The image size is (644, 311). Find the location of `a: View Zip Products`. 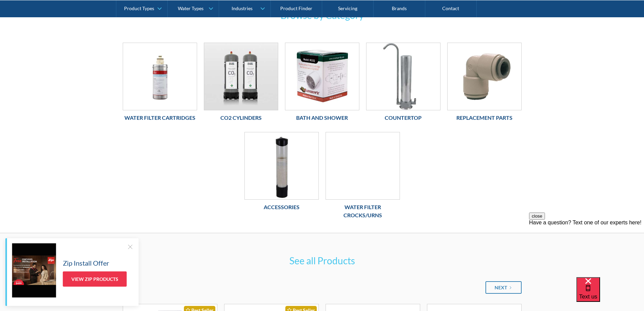

a: View Zip Products is located at coordinates (95, 279).